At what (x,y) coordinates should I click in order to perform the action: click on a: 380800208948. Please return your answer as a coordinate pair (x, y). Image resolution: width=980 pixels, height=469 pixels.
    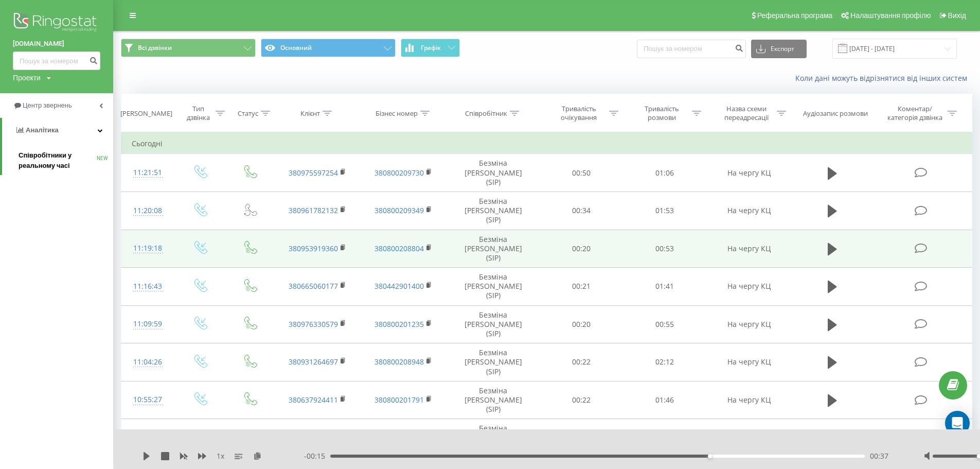
    Looking at the image, I should click on (399, 362).